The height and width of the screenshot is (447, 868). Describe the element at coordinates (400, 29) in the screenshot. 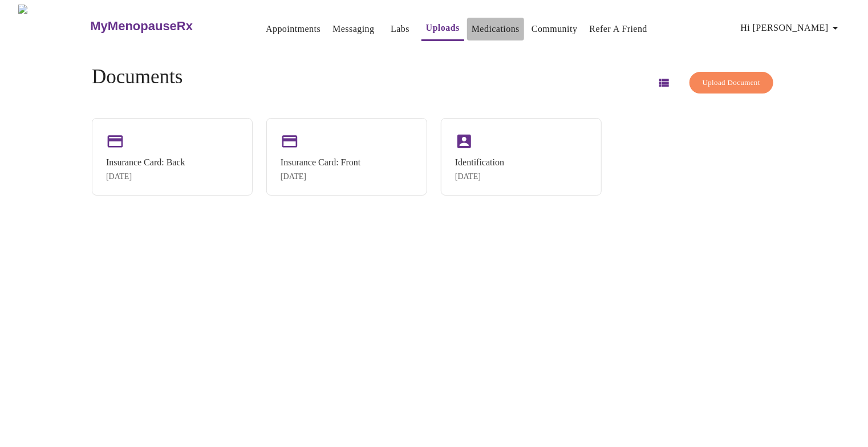

I see `a: Labs` at that location.